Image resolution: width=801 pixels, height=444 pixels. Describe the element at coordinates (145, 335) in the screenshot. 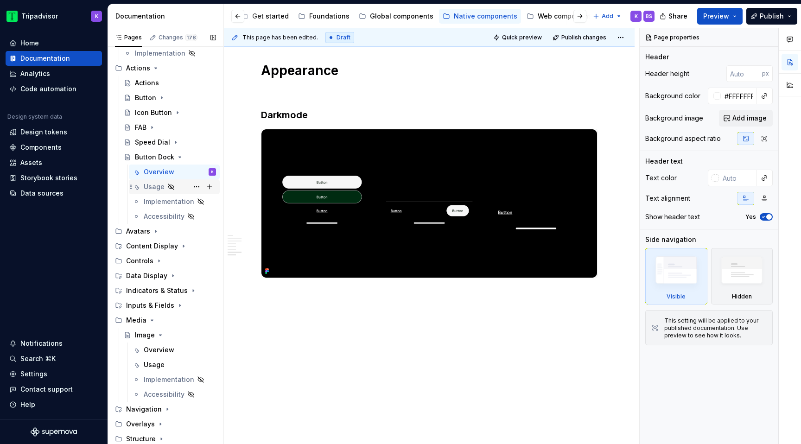

I see `div: Image` at that location.